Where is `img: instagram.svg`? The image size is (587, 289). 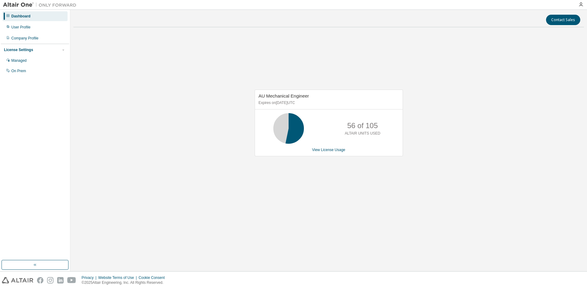
img: instagram.svg is located at coordinates (50, 280).